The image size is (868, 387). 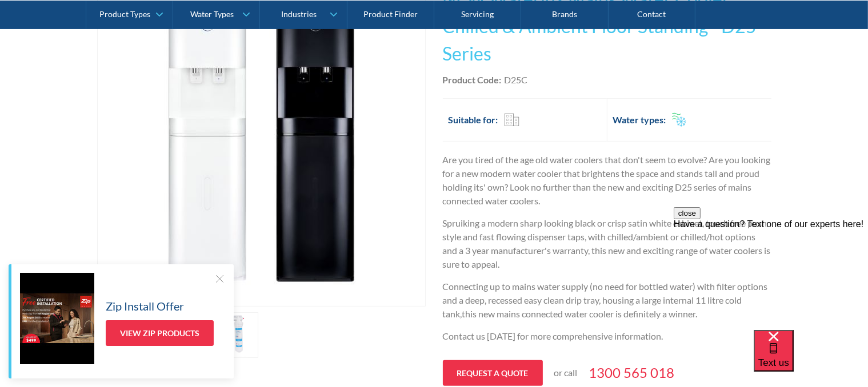 I want to click on div: Product Types, so click(x=124, y=14).